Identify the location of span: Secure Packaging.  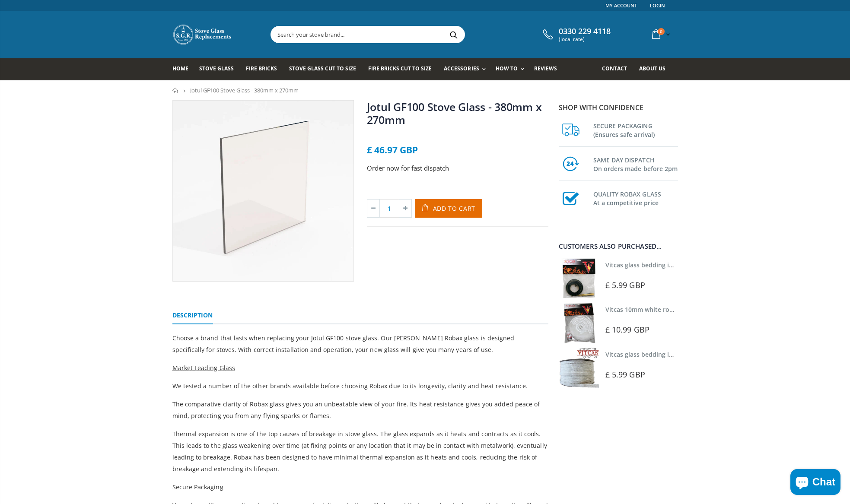
(198, 487).